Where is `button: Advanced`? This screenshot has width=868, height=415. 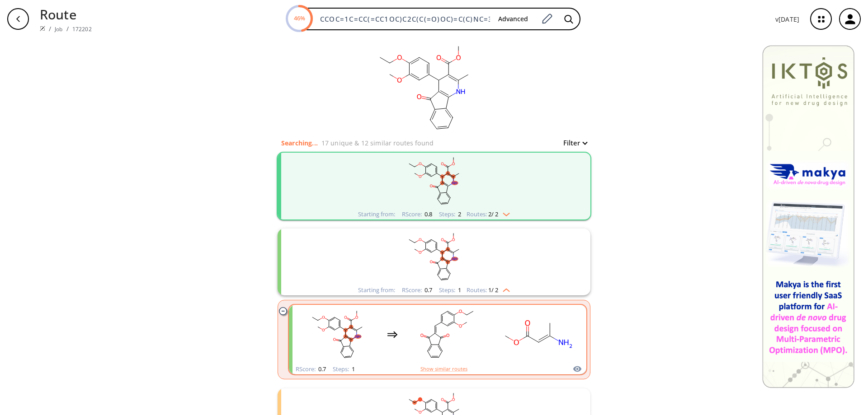
button: Advanced is located at coordinates (513, 19).